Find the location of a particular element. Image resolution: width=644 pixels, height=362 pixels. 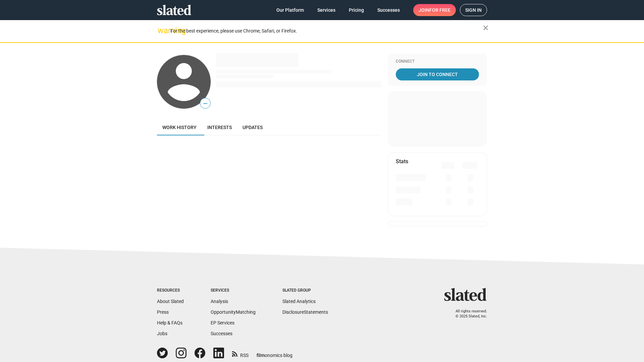

a: filmonomics blog is located at coordinates (275, 353).